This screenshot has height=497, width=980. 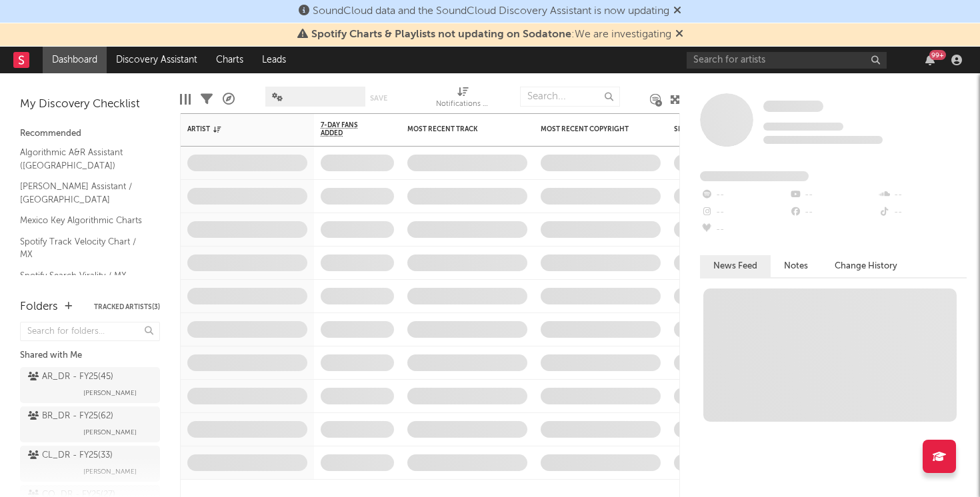 I want to click on div: Filters, so click(x=207, y=100).